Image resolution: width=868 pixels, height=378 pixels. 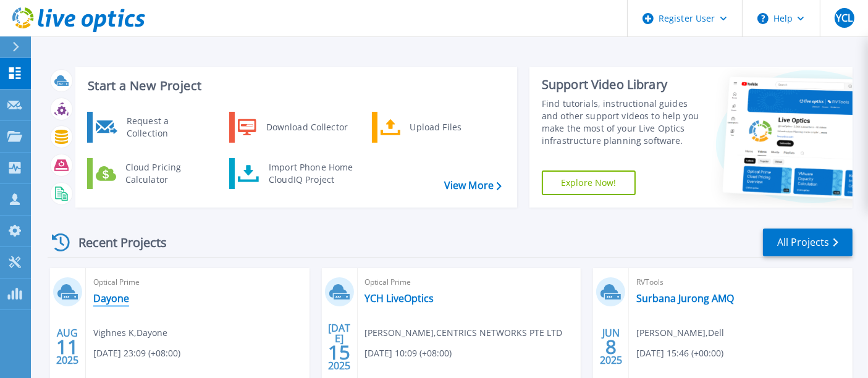 What do you see at coordinates (111, 299) in the screenshot?
I see `a: Dayone` at bounding box center [111, 299].